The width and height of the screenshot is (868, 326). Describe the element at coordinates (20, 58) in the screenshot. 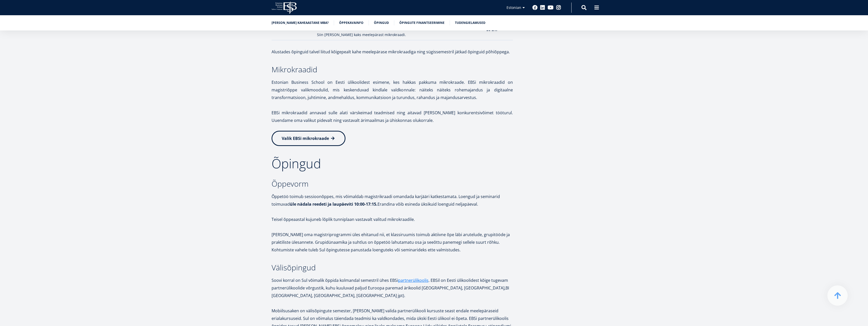

I see `span: Kaheaastane MBA` at that location.